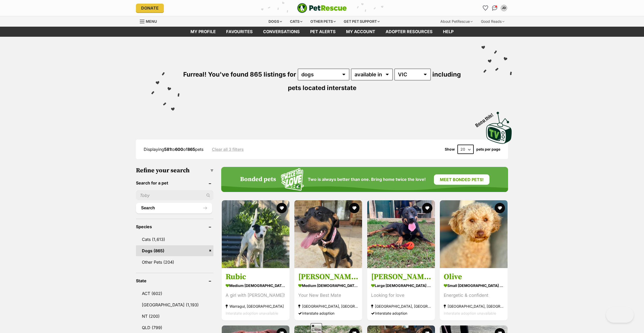 The image size is (644, 333). What do you see at coordinates (168, 149) in the screenshot?
I see `strong: 581` at bounding box center [168, 149].